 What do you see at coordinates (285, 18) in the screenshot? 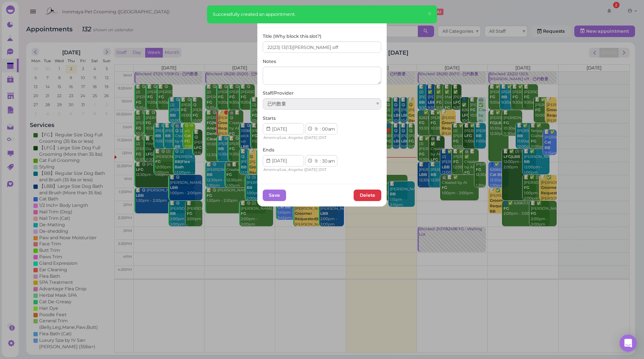
I see `div: Edit Slot Blocker` at bounding box center [285, 18].